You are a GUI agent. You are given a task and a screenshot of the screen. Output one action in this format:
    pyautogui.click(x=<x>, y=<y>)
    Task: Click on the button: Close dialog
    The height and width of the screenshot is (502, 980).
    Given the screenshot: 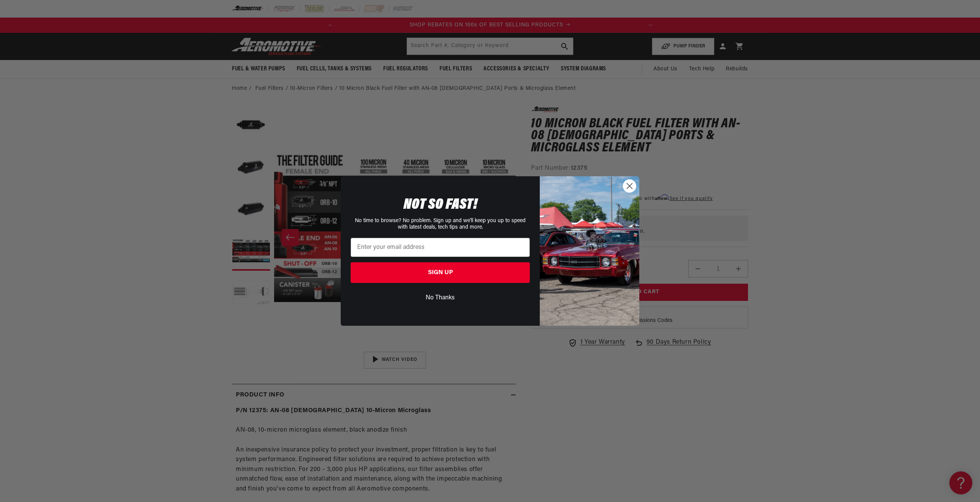 What is the action you would take?
    pyautogui.click(x=629, y=186)
    